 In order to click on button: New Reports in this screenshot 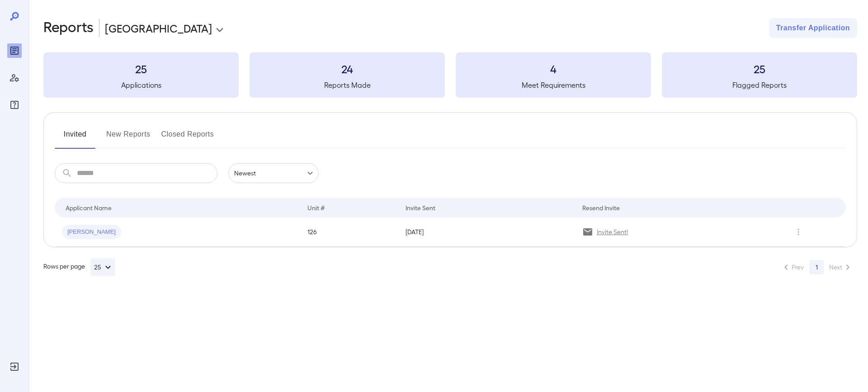, I will do `click(128, 138)`.